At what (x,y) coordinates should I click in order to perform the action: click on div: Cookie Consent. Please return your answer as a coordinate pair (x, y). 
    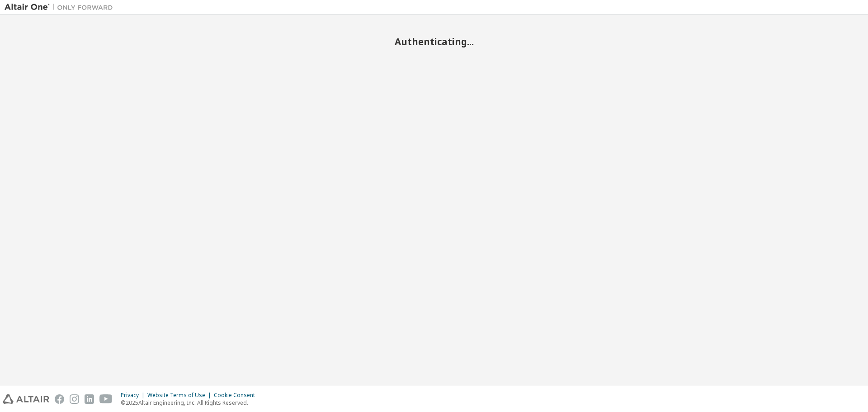
    Looking at the image, I should click on (237, 395).